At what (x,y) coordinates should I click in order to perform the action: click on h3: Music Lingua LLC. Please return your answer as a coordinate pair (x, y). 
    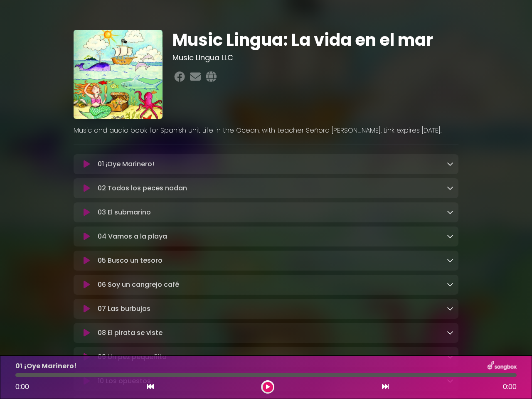
    Looking at the image, I should click on (316, 58).